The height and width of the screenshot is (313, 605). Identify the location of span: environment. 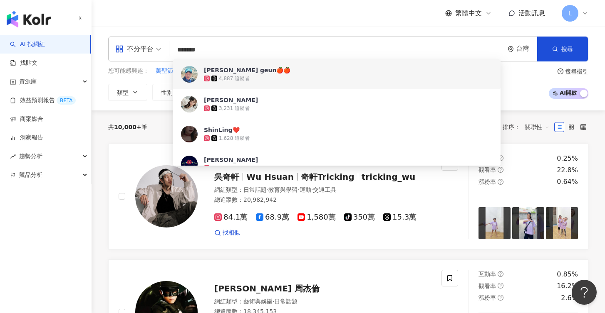
(510, 49).